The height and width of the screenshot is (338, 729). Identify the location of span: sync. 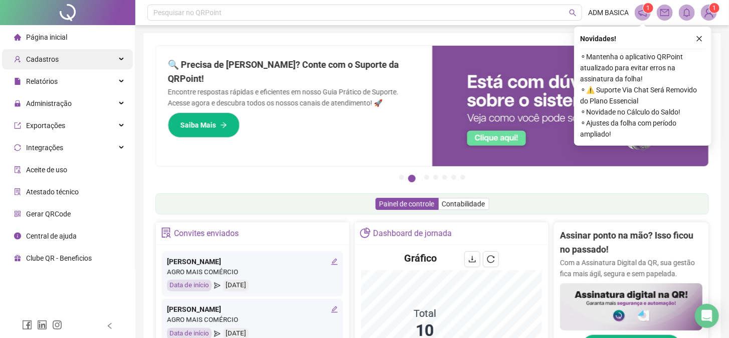
(18, 147).